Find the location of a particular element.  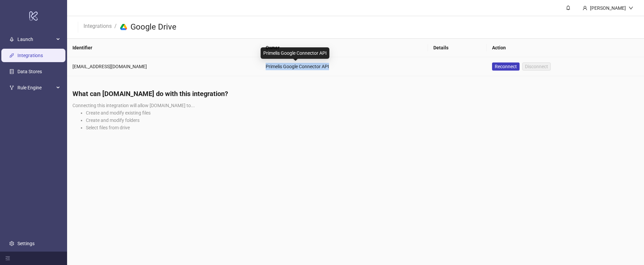

li: Create and modify existing files is located at coordinates (362, 113).